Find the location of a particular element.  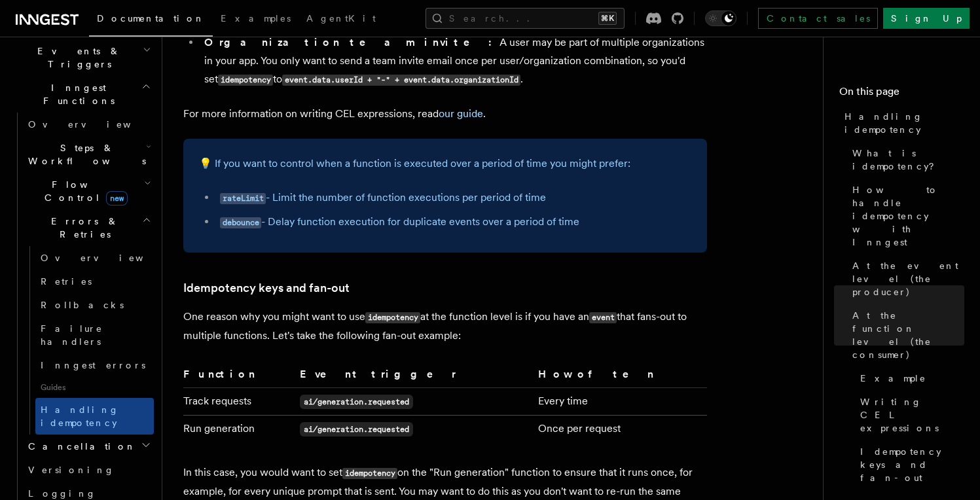

span: Failure handlers is located at coordinates (71, 335).